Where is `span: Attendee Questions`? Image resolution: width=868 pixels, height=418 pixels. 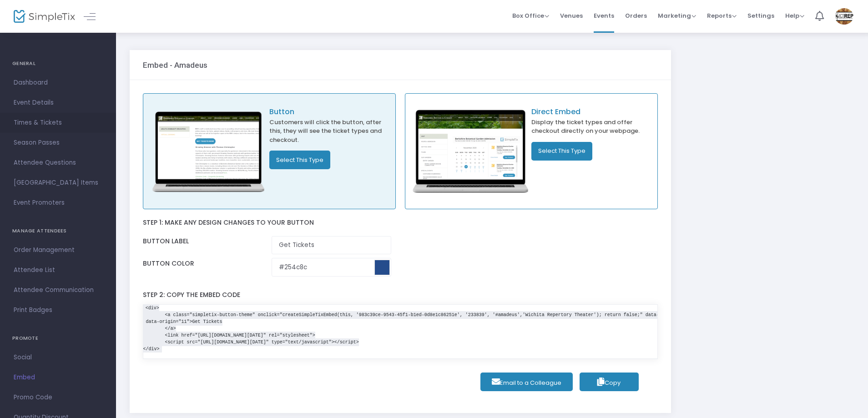
span: Attendee Questions is located at coordinates (58, 163).